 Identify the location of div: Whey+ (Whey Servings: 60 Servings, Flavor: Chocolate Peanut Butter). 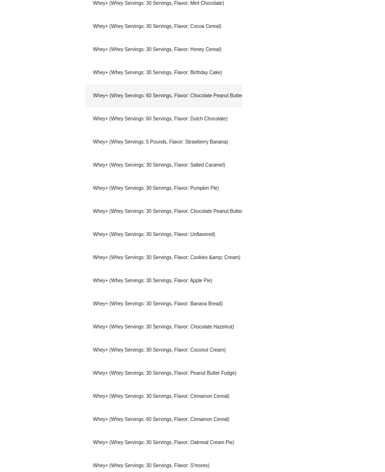
(163, 96).